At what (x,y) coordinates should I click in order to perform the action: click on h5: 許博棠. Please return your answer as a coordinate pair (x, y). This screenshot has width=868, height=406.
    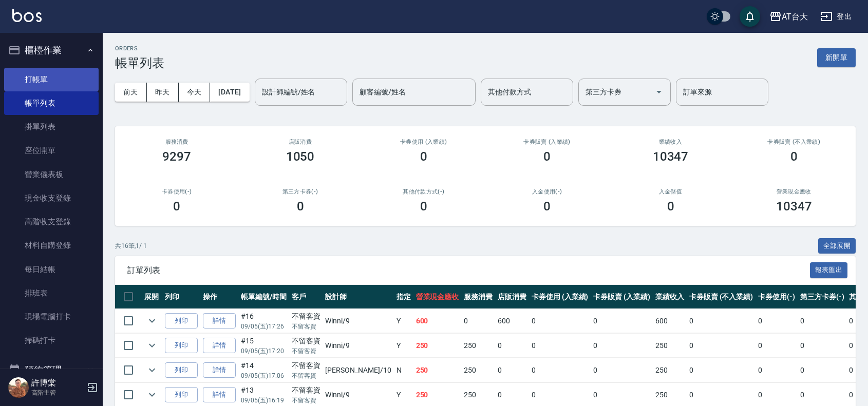
    Looking at the image, I should click on (57, 382).